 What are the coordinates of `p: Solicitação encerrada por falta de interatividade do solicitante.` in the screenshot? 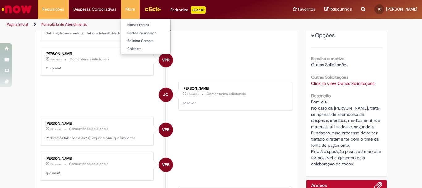 It's located at (97, 33).